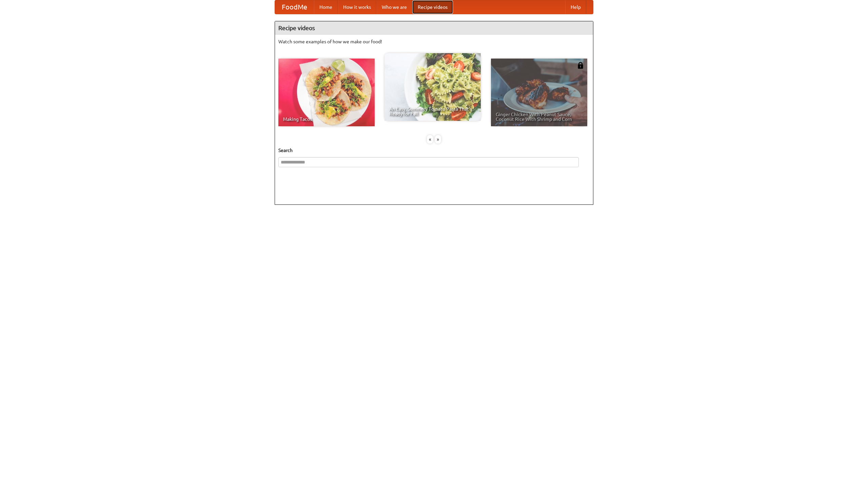 The image size is (868, 479). Describe the element at coordinates (432, 87) in the screenshot. I see `a: An Easy, Summery Tomato Pasta That's Ready for Fall` at that location.